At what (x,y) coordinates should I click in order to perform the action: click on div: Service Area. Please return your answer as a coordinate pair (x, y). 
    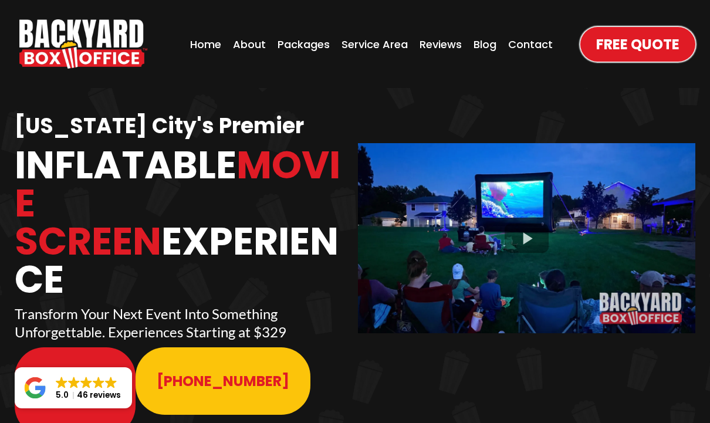
    Looking at the image, I should click on (374, 44).